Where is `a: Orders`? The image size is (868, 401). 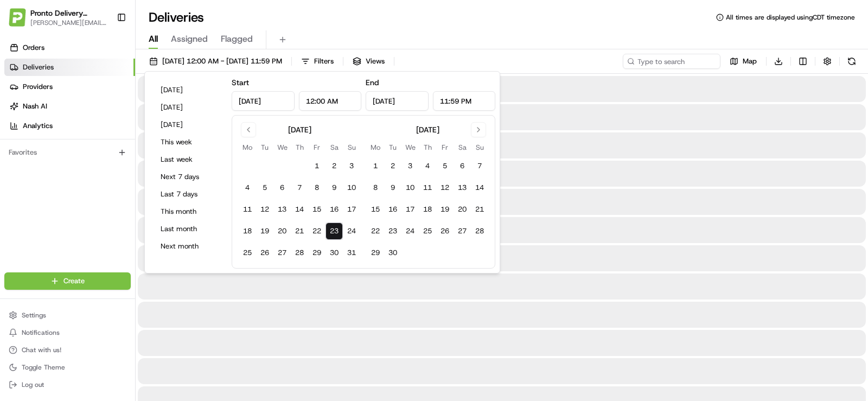
a: Orders is located at coordinates (70, 48).